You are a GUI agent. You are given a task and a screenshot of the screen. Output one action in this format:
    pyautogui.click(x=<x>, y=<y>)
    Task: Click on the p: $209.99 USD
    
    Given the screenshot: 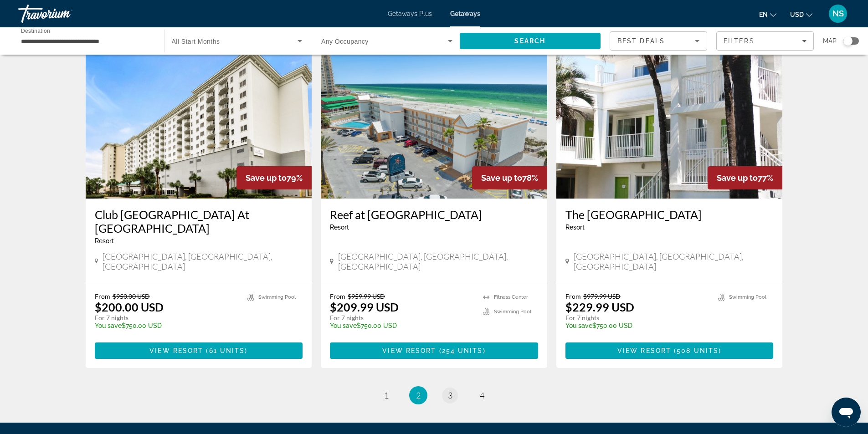 What is the action you would take?
    pyautogui.click(x=364, y=307)
    